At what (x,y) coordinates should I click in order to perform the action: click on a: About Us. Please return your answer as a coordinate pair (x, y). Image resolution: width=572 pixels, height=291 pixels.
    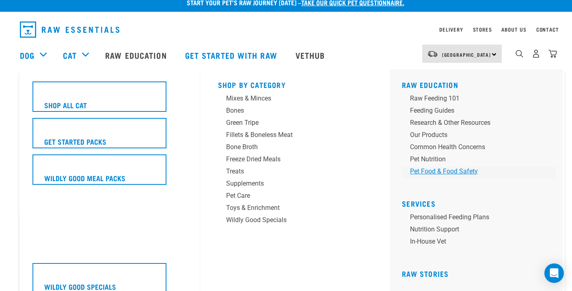
    Looking at the image, I should click on (513, 29).